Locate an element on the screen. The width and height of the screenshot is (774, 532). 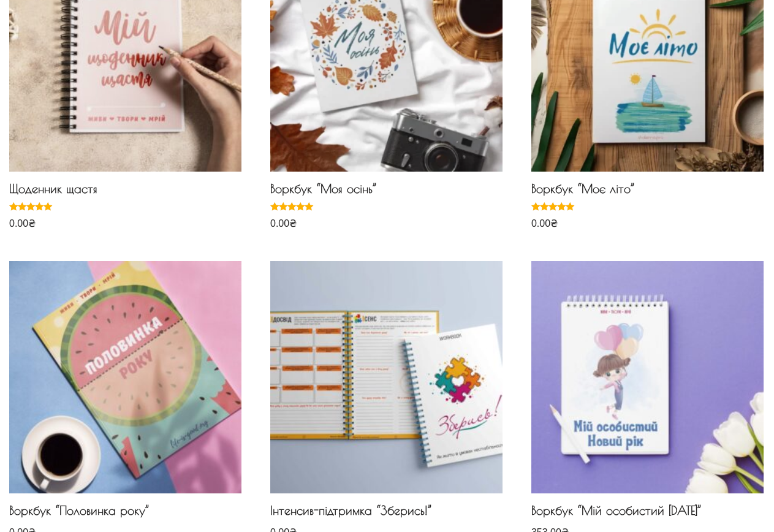
img: Воркбук "Мій особистий Новий рік" is located at coordinates (647, 377).